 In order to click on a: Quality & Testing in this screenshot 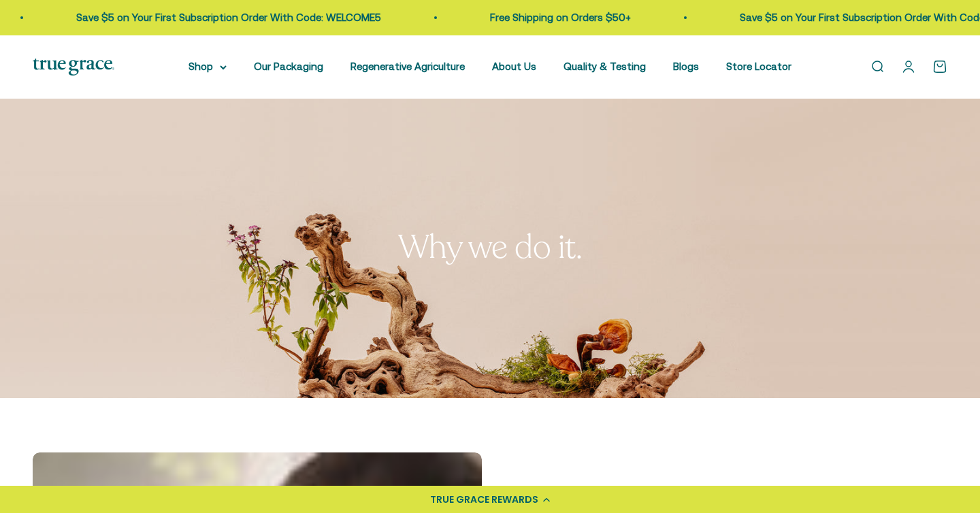, I will do `click(604, 66)`.